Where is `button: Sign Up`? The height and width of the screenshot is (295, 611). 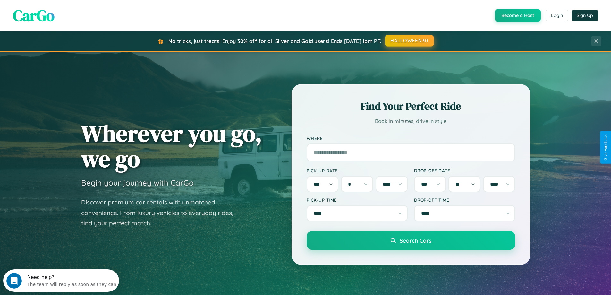 button: Sign Up is located at coordinates (585, 15).